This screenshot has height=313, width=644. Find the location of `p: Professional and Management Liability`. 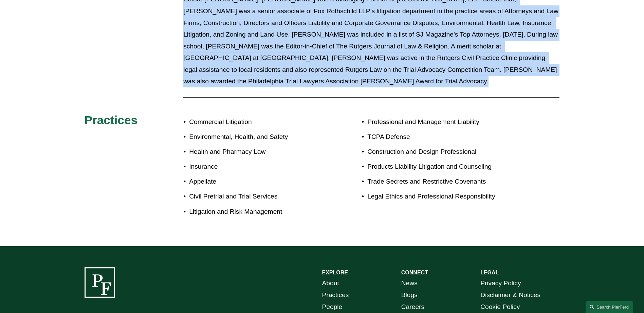

p: Professional and Management Liability is located at coordinates (444, 122).